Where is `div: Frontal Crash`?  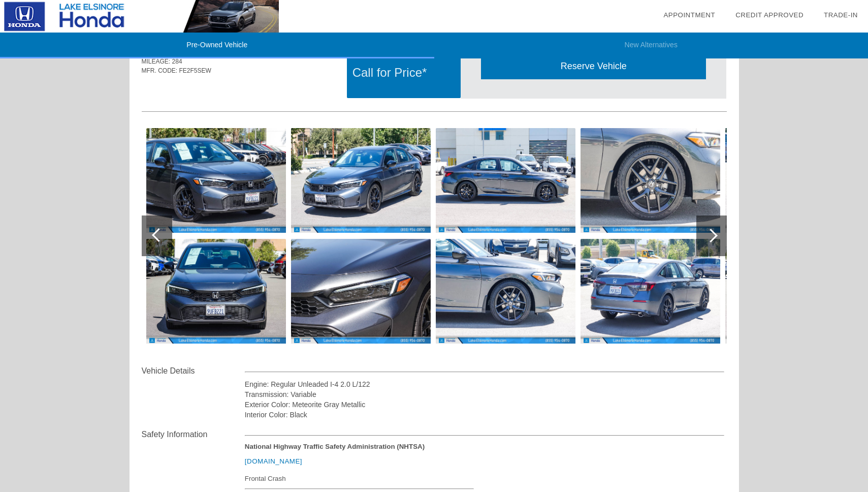 div: Frontal Crash is located at coordinates (359, 478).